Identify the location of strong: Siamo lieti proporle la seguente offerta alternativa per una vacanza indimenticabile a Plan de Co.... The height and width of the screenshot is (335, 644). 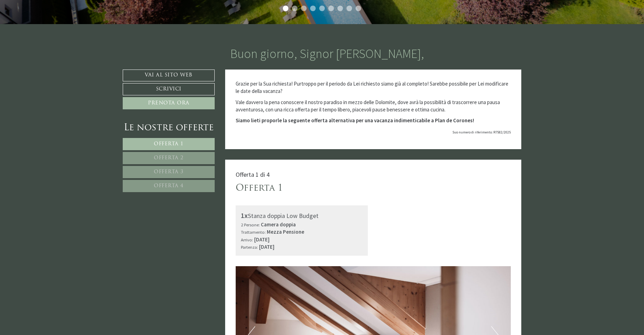
(355, 120).